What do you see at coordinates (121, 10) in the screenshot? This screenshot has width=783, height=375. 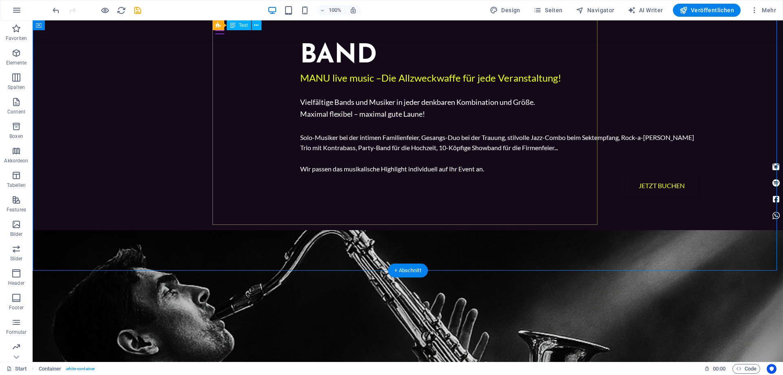 I see `i: Seite neu laden` at bounding box center [121, 10].